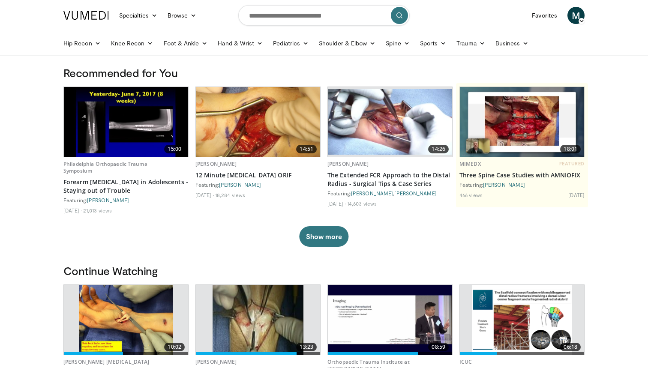  What do you see at coordinates (126, 320) in the screenshot?
I see `img: 155faa92-facb-4e6b-8eb7-d2d6db7ef378.620x360_q85_upscale.jpg` at bounding box center [126, 320].